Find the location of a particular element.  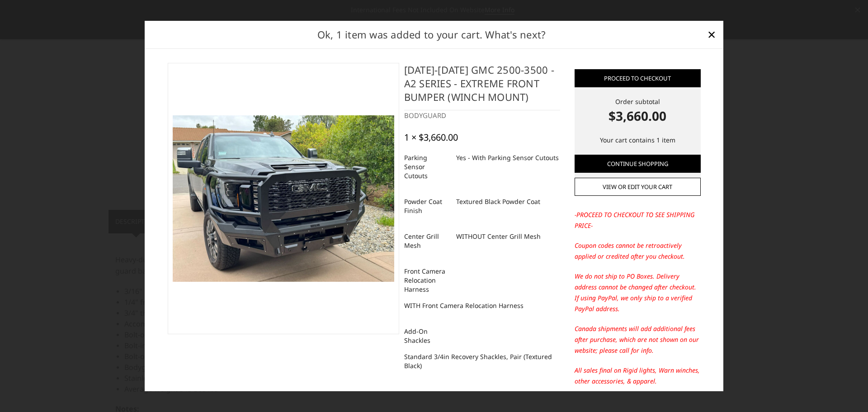

dd: Yes - With Parking Sensor Cutouts is located at coordinates (507, 158).